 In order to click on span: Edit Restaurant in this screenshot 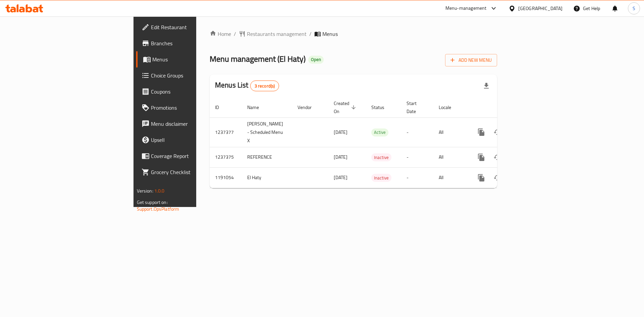, I will do `click(193, 27)`.